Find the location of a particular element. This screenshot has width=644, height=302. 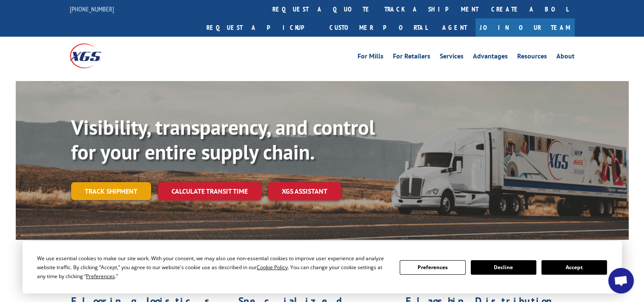

a: XGS ASSISTANT is located at coordinates (304, 191).